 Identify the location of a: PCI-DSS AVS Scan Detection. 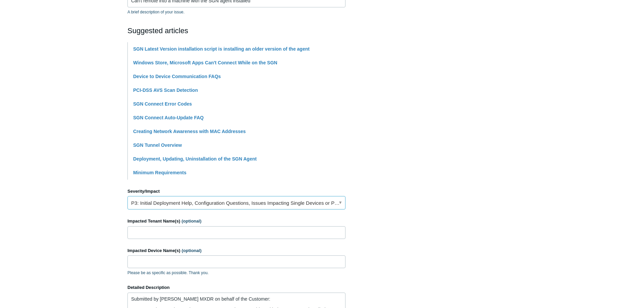
(165, 90).